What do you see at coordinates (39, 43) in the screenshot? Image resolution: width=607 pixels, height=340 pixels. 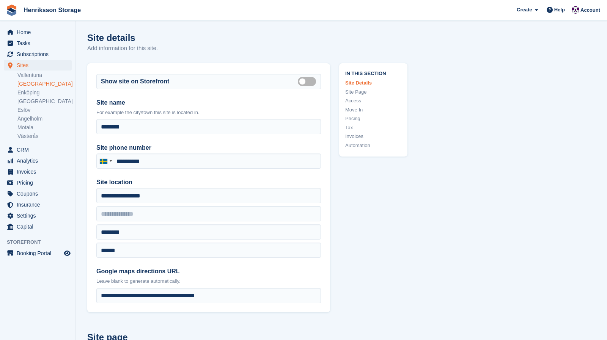 I see `span: Tasks` at bounding box center [39, 43].